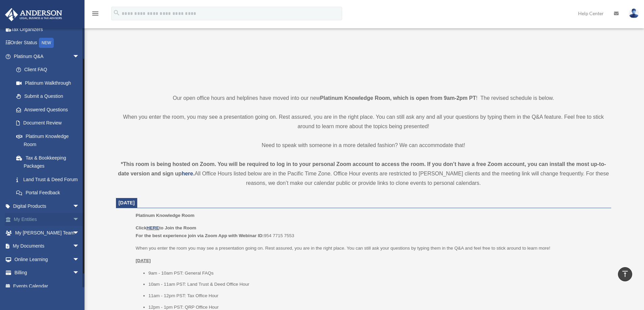 The image size is (644, 310). What do you see at coordinates (47, 247) in the screenshot?
I see `a: My Documentsarrow_drop_down` at bounding box center [47, 247].